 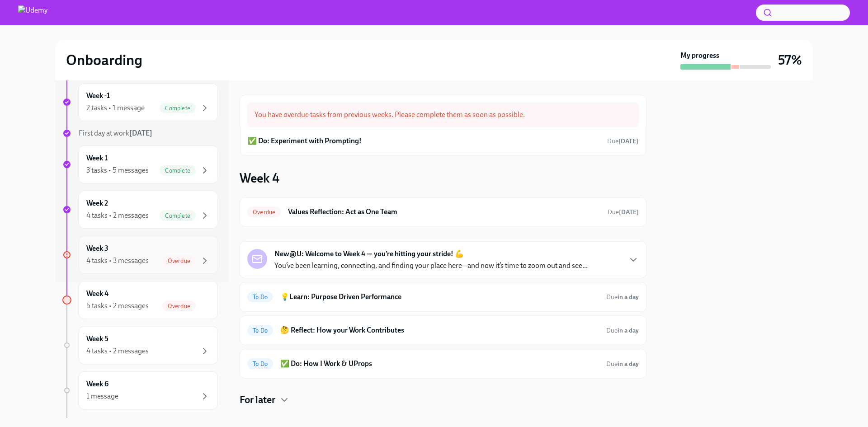 I want to click on img: Udemy, so click(x=33, y=13).